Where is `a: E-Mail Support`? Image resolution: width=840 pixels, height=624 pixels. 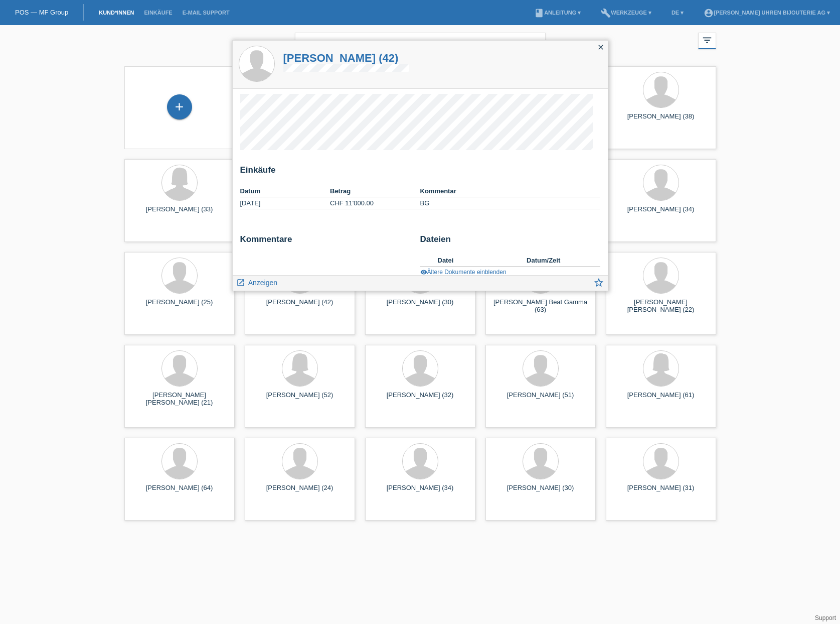
a: E-Mail Support is located at coordinates (206, 13).